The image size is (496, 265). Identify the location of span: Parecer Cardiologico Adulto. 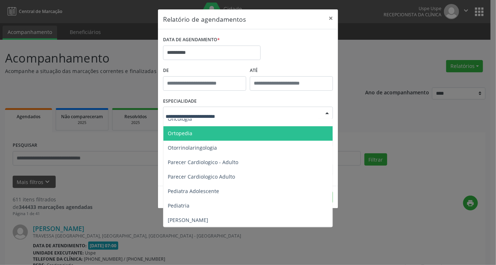
(201, 176).